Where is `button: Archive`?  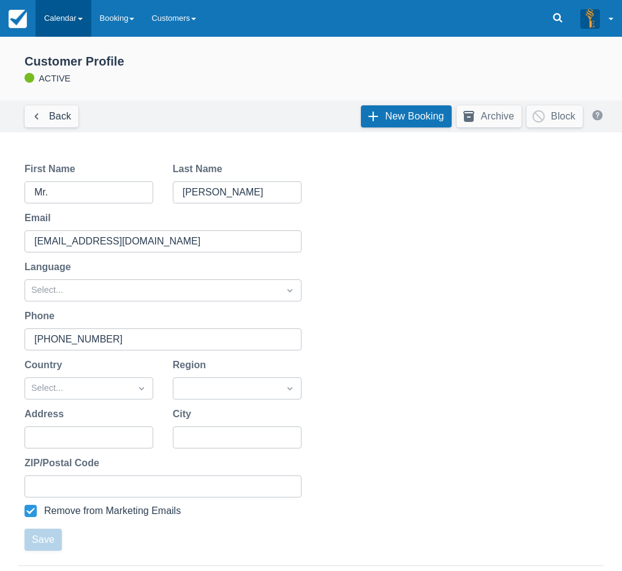 button: Archive is located at coordinates (489, 116).